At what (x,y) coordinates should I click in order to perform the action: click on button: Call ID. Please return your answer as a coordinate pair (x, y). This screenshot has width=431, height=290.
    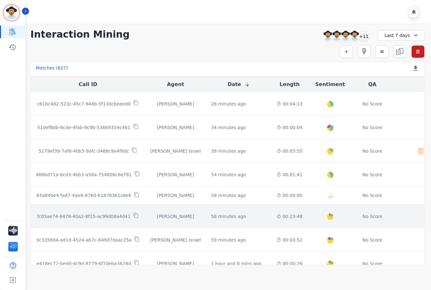
    Looking at the image, I should click on (88, 84).